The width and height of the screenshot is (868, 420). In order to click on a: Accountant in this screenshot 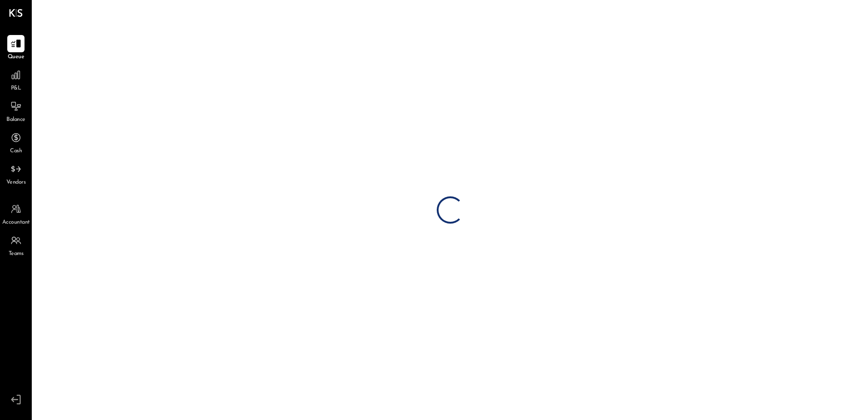, I will do `click(16, 213)`.